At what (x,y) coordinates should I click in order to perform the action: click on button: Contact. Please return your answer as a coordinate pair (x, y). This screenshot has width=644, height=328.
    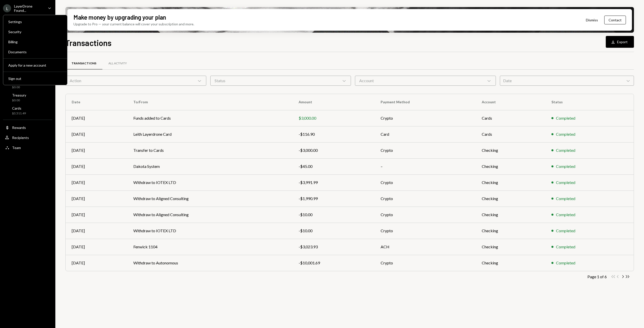
    Looking at the image, I should click on (615, 20).